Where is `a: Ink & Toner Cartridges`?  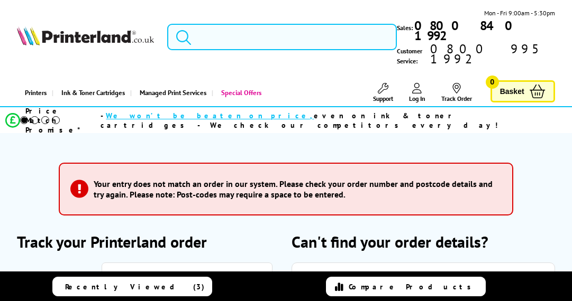 a: Ink & Toner Cartridges is located at coordinates (91, 93).